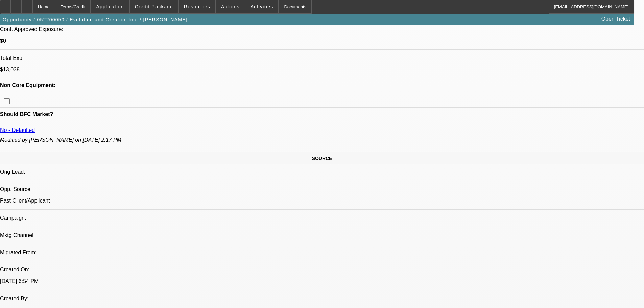  Describe the element at coordinates (197, 7) in the screenshot. I see `button: Resources` at that location.